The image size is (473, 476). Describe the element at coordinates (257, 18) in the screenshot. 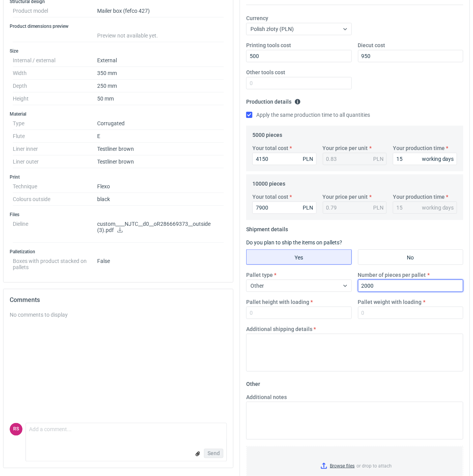

I see `label: Currency` at that location.